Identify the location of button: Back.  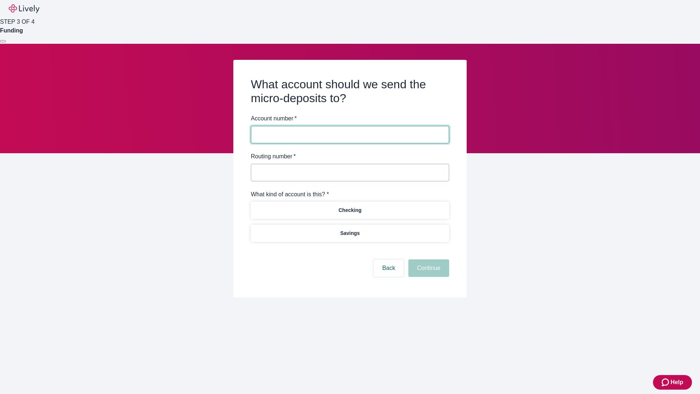
(389, 268).